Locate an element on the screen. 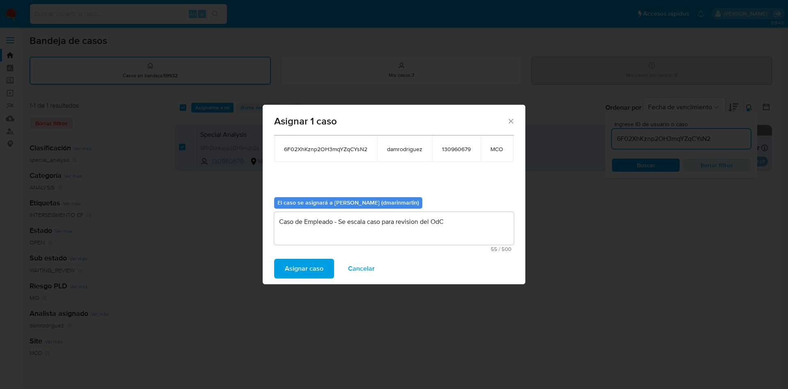 Image resolution: width=788 pixels, height=389 pixels. span: 130960679 is located at coordinates (456, 149).